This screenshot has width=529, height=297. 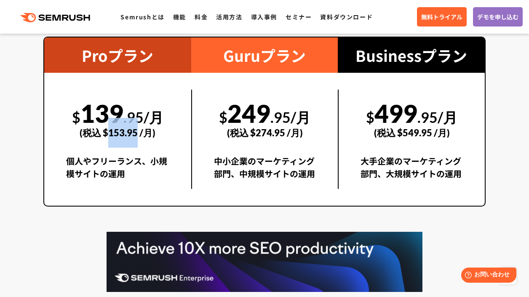 What do you see at coordinates (442, 17) in the screenshot?
I see `span: 無料トライアル` at bounding box center [442, 17].